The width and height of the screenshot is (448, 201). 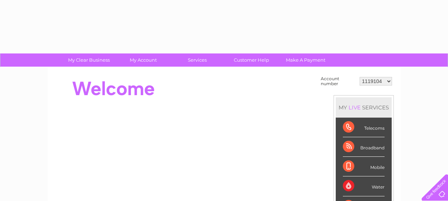 What do you see at coordinates (364, 166) in the screenshot?
I see `div: Mobile` at bounding box center [364, 166].